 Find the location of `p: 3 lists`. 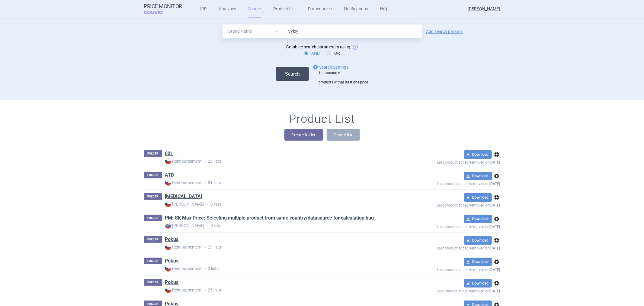

p: 3 lists is located at coordinates (279, 204).